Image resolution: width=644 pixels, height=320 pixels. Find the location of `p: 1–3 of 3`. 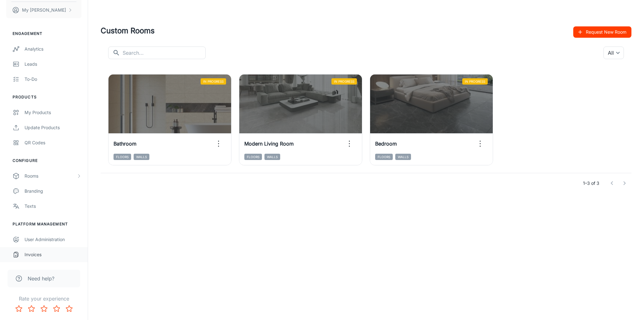

p: 1–3 of 3 is located at coordinates (591, 183).